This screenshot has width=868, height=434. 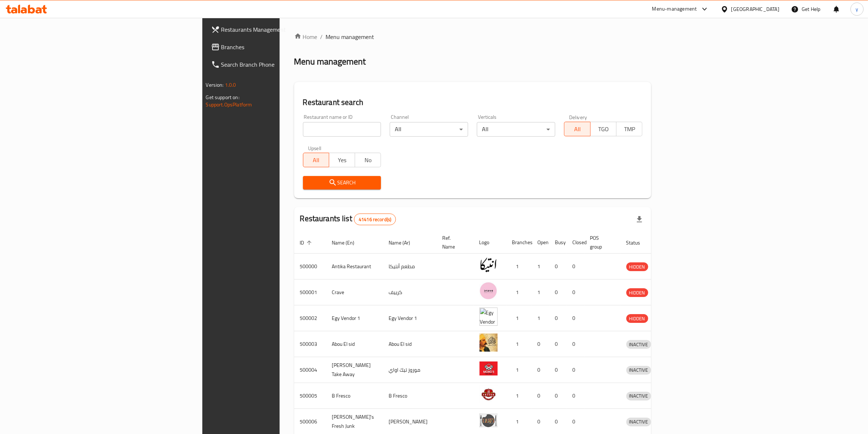 I want to click on img: Moro's Take Away, so click(x=489, y=369).